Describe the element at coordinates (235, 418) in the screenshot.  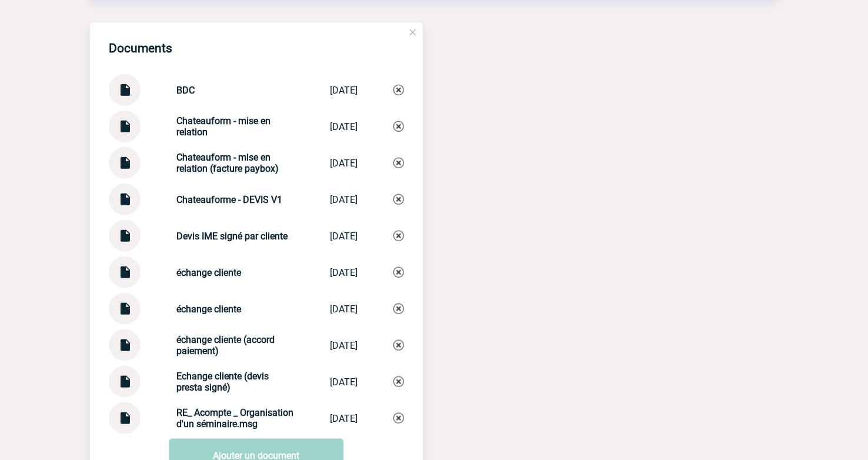
I see `strong: RE_ Acompte _ Organisation d'un séminaire.msg` at that location.